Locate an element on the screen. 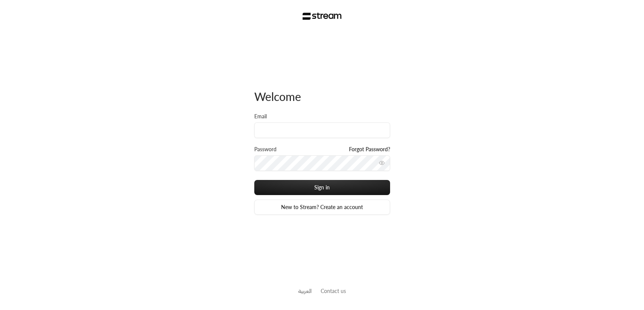 The image size is (644, 310). img: Stream Logo is located at coordinates (322, 16).